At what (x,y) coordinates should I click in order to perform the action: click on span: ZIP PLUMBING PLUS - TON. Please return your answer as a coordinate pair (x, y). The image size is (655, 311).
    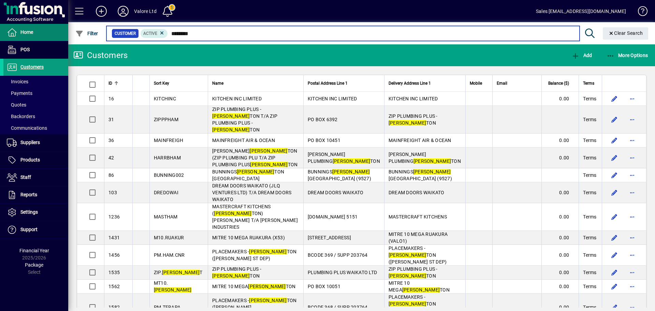
    Looking at the image, I should click on (413, 119).